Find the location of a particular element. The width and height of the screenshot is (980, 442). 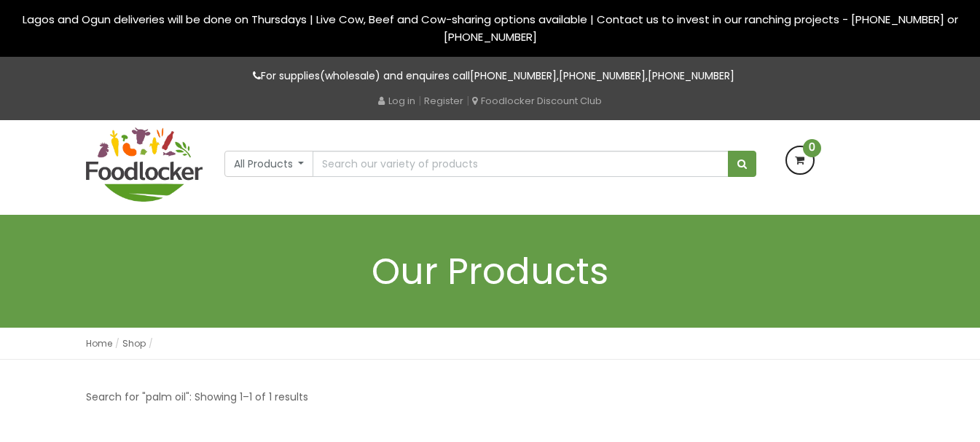

a: Shop is located at coordinates (134, 343).